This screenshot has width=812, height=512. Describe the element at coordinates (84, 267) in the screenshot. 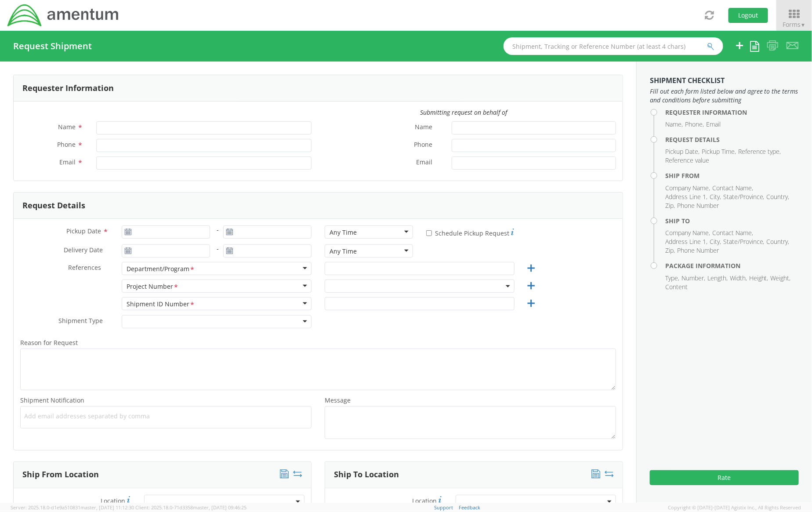

I see `span: References` at that location.